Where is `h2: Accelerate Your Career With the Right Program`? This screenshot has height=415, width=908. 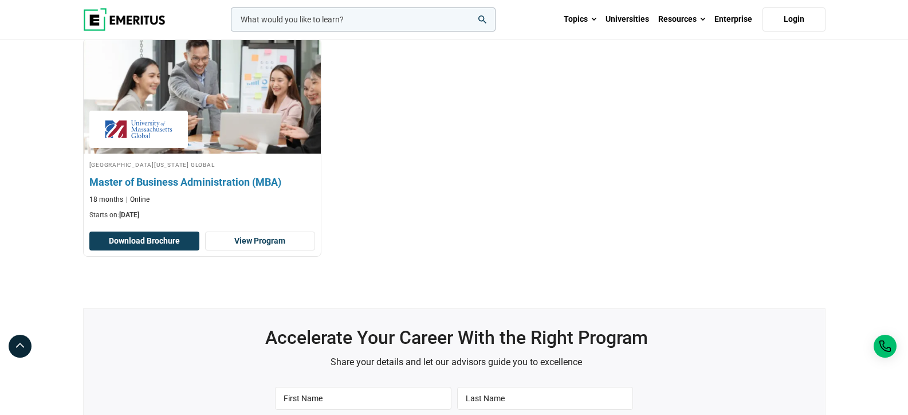 h2: Accelerate Your Career With the Right Program is located at coordinates (457, 338).